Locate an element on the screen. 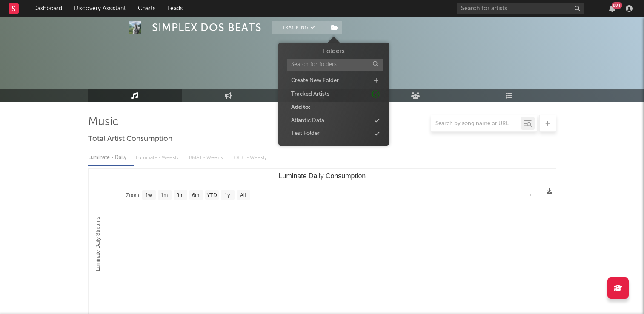 The width and height of the screenshot is (644, 314). input: Search by song name or URL is located at coordinates (475, 124).